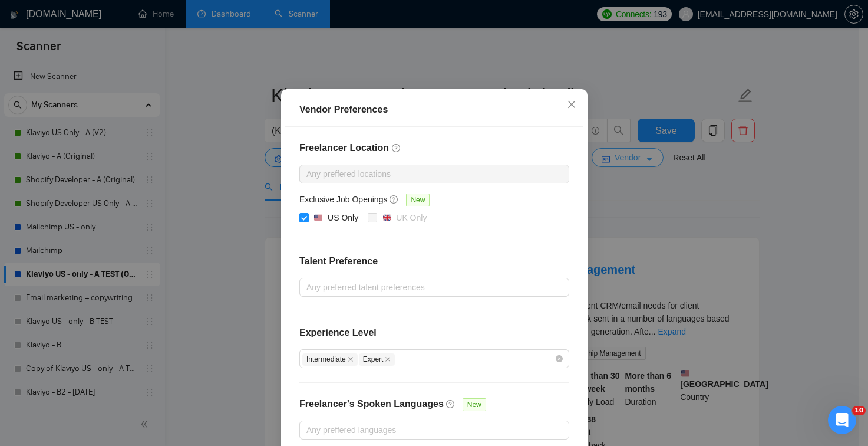  Describe the element at coordinates (434, 261) in the screenshot. I see `h4: Talent Preference` at that location.